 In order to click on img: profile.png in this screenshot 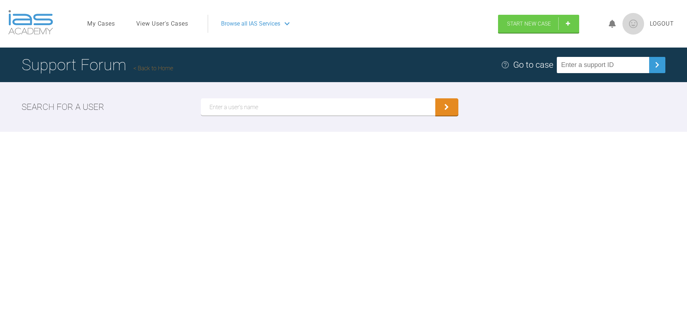, I will do `click(633, 24)`.